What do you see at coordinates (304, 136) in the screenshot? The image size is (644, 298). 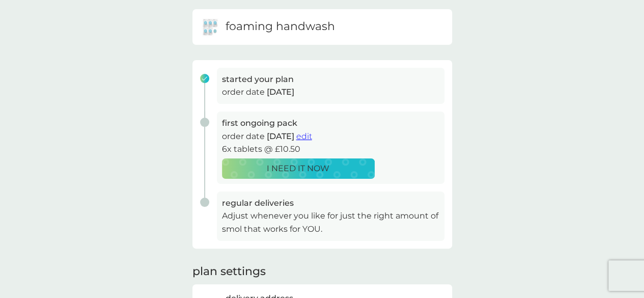 I see `span: edit` at bounding box center [304, 136].